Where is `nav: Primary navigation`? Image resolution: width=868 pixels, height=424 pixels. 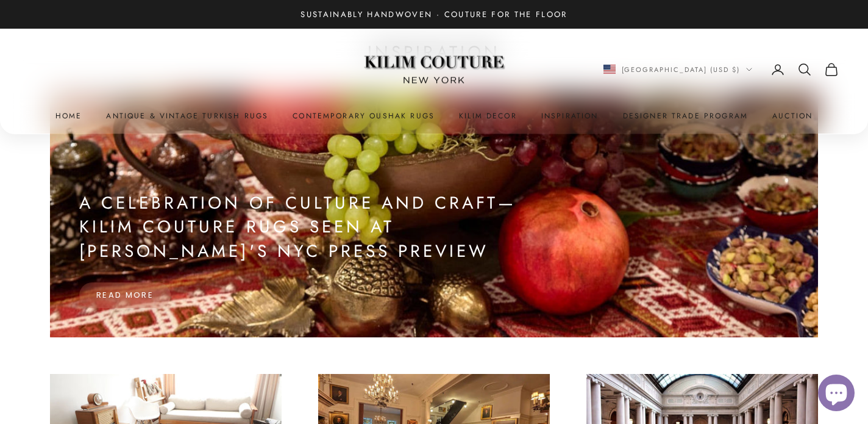 nav: Primary navigation is located at coordinates (434, 116).